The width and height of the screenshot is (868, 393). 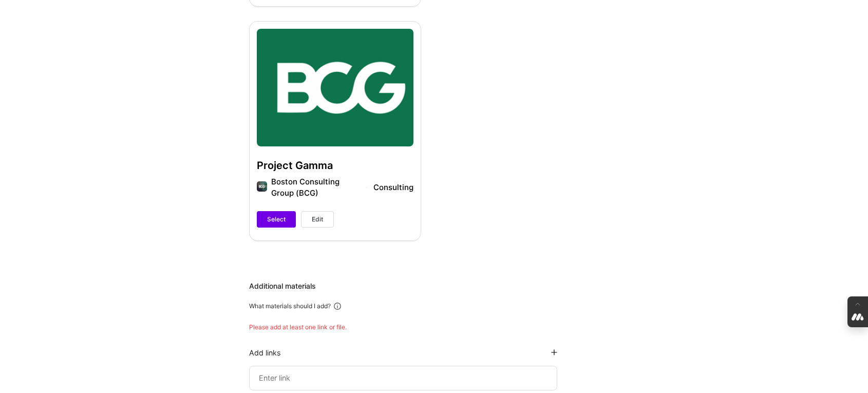 What do you see at coordinates (265, 353) in the screenshot?
I see `div: Add links` at bounding box center [265, 353].